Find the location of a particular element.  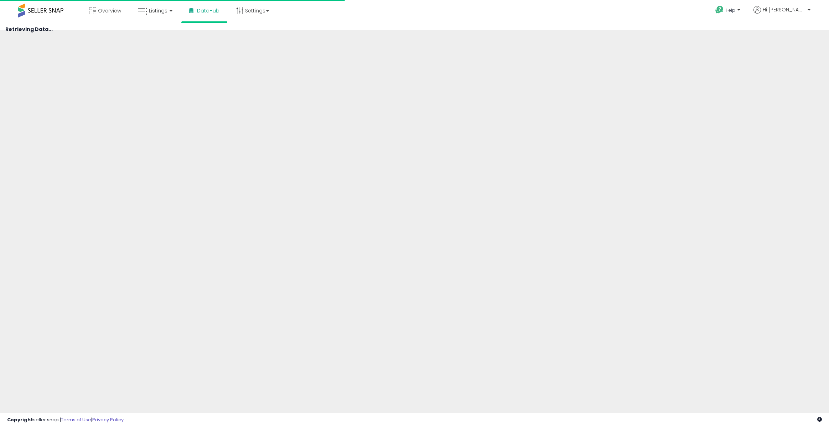

h4: Retrieving Data... is located at coordinates (414, 29).